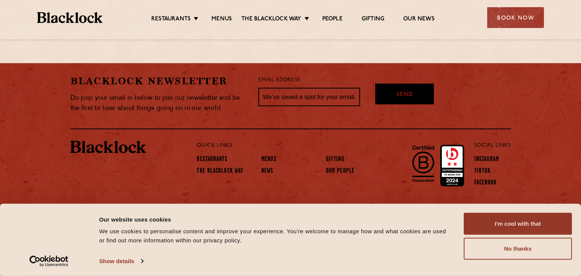 This screenshot has width=581, height=276. I want to click on a: TikTok, so click(483, 172).